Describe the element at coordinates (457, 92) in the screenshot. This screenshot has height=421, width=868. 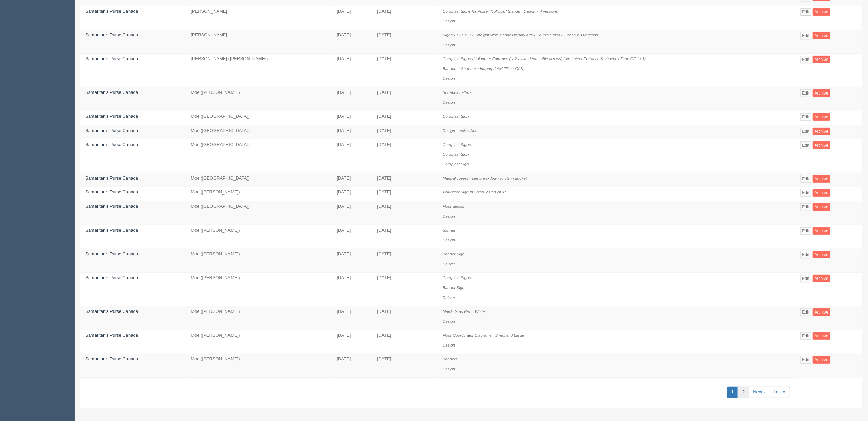
I see `i: Shoebox Letters` at that location.